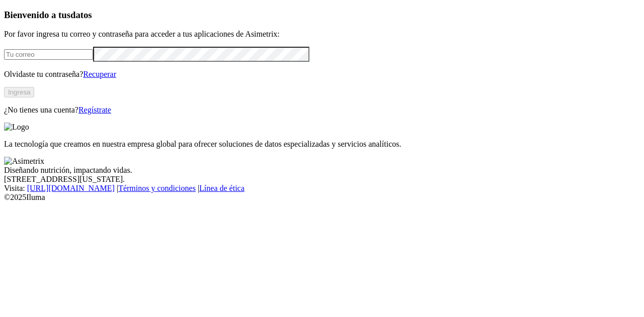 This screenshot has width=644, height=317. Describe the element at coordinates (94, 110) in the screenshot. I see `a: Regístrate` at that location.